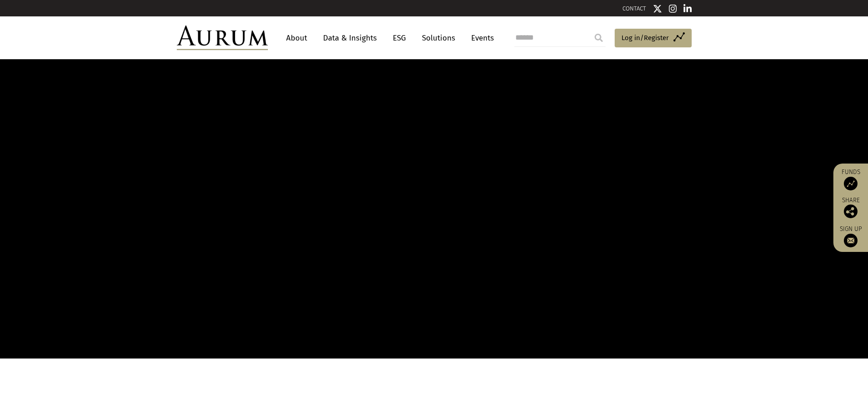 This screenshot has height=415, width=868. I want to click on a: Data & Insights, so click(350, 38).